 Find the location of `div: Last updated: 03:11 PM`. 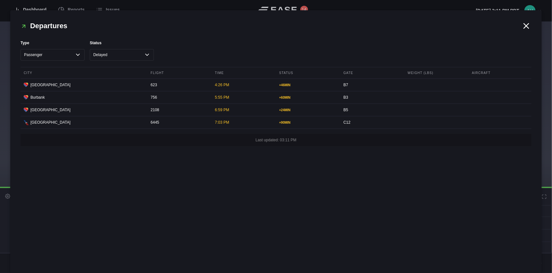

div: Last updated: 03:11 PM is located at coordinates (276, 140).